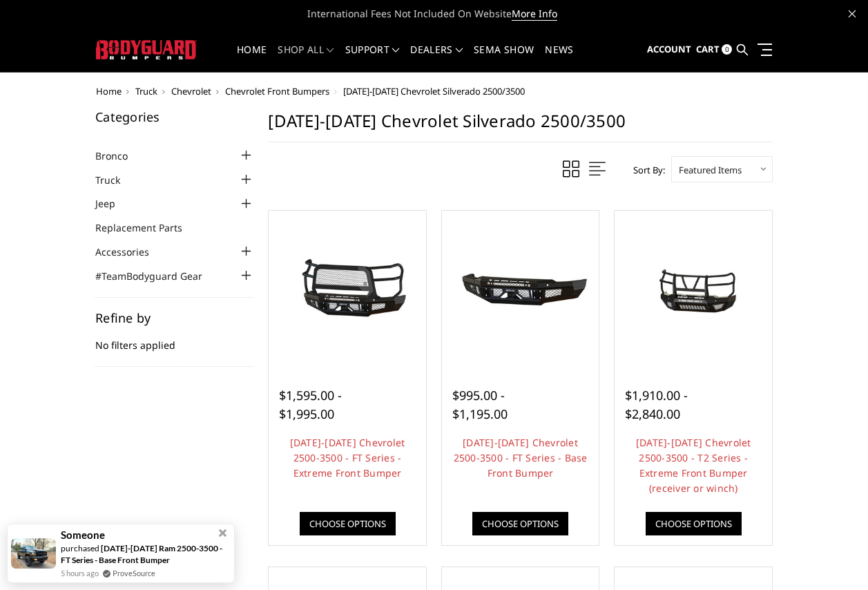  I want to click on label: Sort By:, so click(645, 170).